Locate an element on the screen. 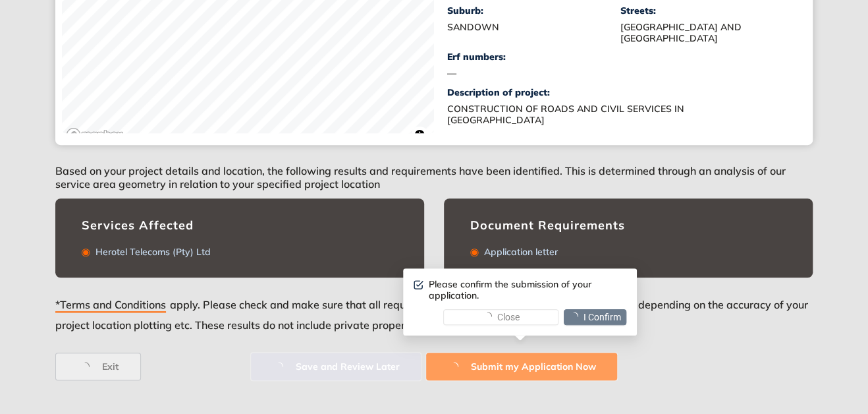  span: Submit my Application Now is located at coordinates (533, 366).